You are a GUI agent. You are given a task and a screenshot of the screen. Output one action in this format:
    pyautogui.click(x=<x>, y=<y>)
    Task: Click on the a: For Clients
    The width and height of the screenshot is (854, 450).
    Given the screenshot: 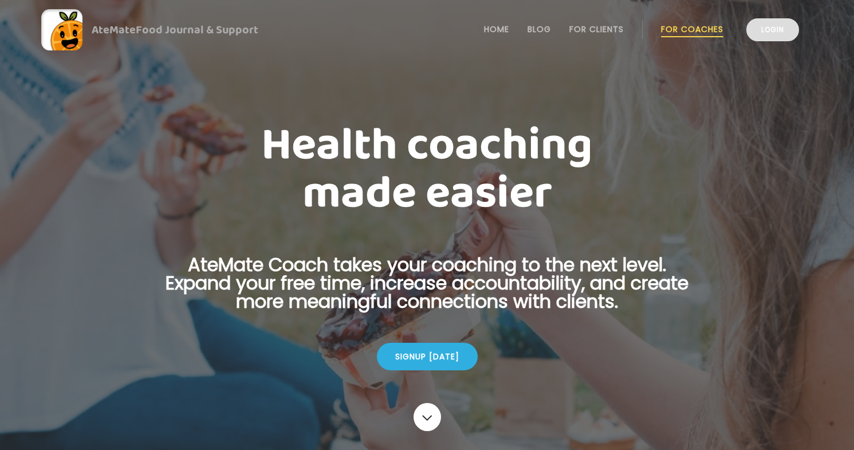 What is the action you would take?
    pyautogui.click(x=596, y=29)
    